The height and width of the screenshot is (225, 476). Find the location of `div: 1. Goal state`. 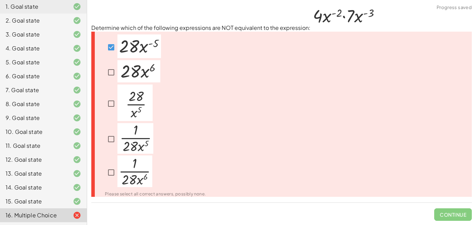

div: 1. Goal state is located at coordinates (33, 7).